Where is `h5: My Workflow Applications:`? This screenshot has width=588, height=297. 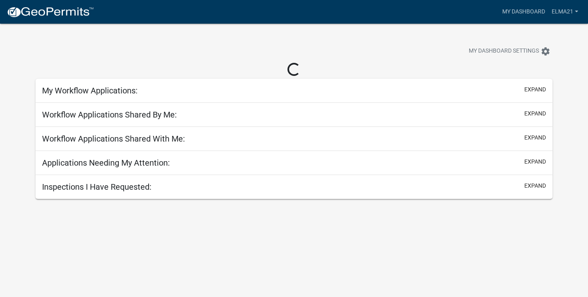
h5: My Workflow Applications: is located at coordinates (90, 91).